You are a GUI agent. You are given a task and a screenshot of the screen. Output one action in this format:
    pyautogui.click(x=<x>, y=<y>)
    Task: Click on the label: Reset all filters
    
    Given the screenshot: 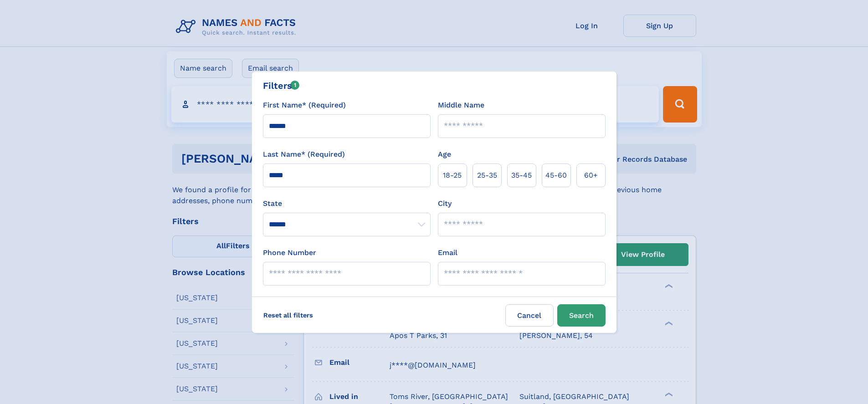 What is the action you would take?
    pyautogui.click(x=288, y=316)
    